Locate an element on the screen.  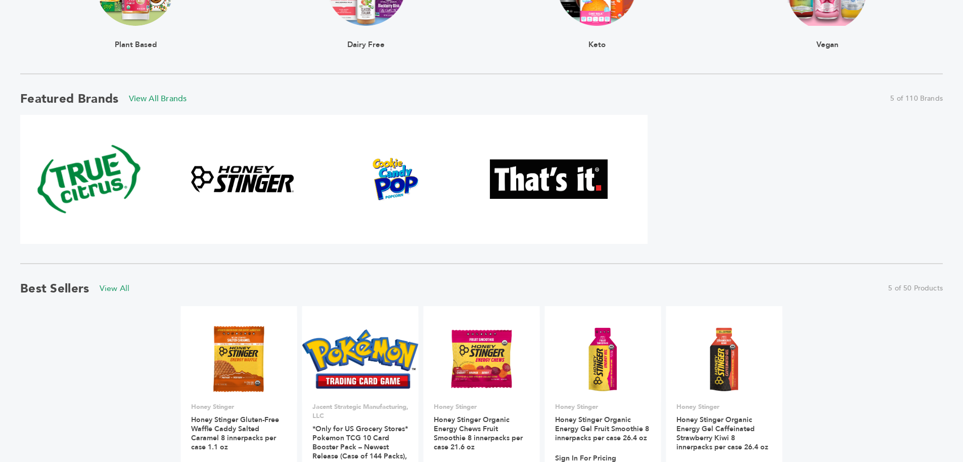
h2: Best Sellers is located at coordinates (55, 288).